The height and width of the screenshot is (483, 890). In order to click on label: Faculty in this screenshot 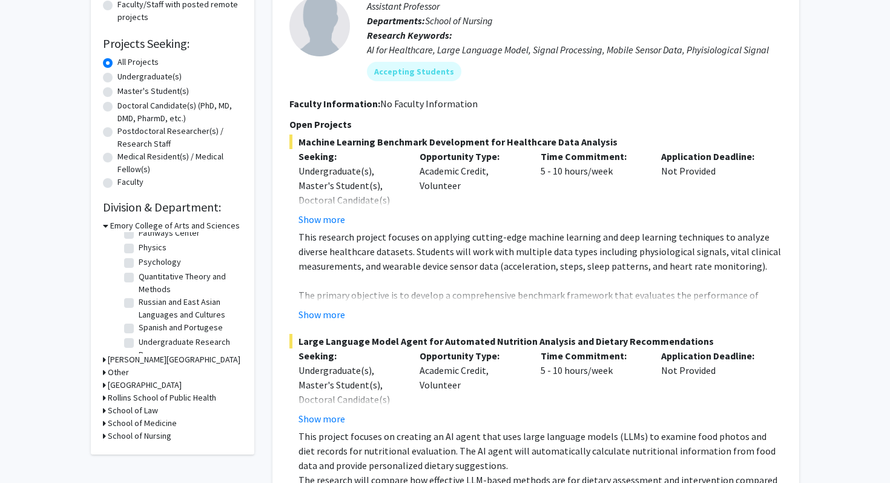, I will do `click(130, 182)`.